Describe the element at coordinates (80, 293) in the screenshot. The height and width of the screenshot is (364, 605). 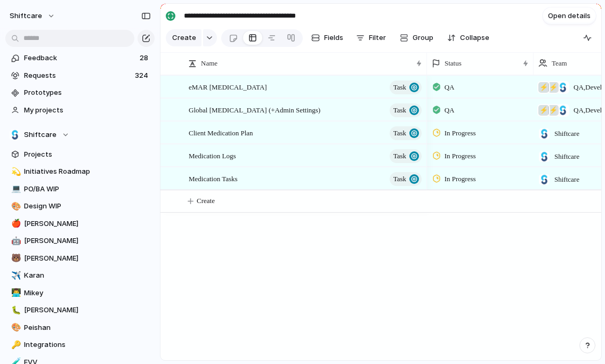
I see `a: 👨‍💻Mikey` at that location.